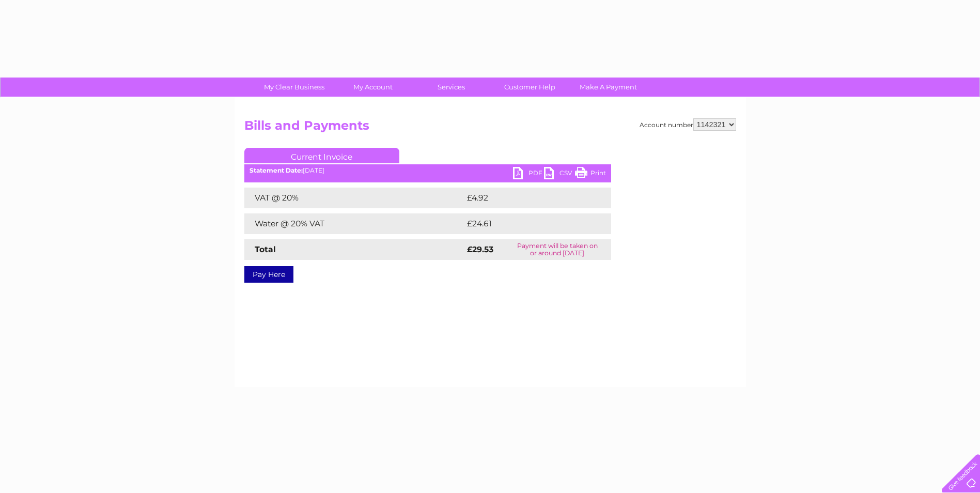 Image resolution: width=980 pixels, height=493 pixels. Describe the element at coordinates (527, 224) in the screenshot. I see `td: £24.61` at that location.